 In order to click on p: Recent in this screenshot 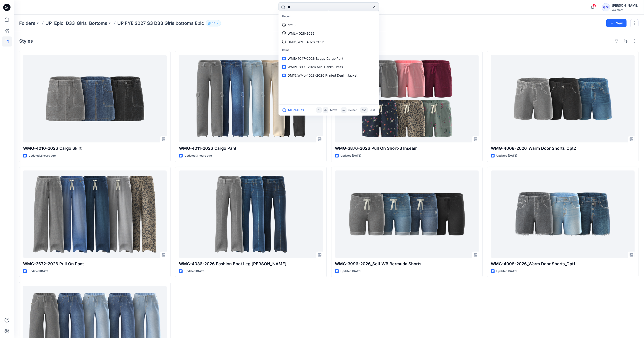, I will do `click(328, 16)`.